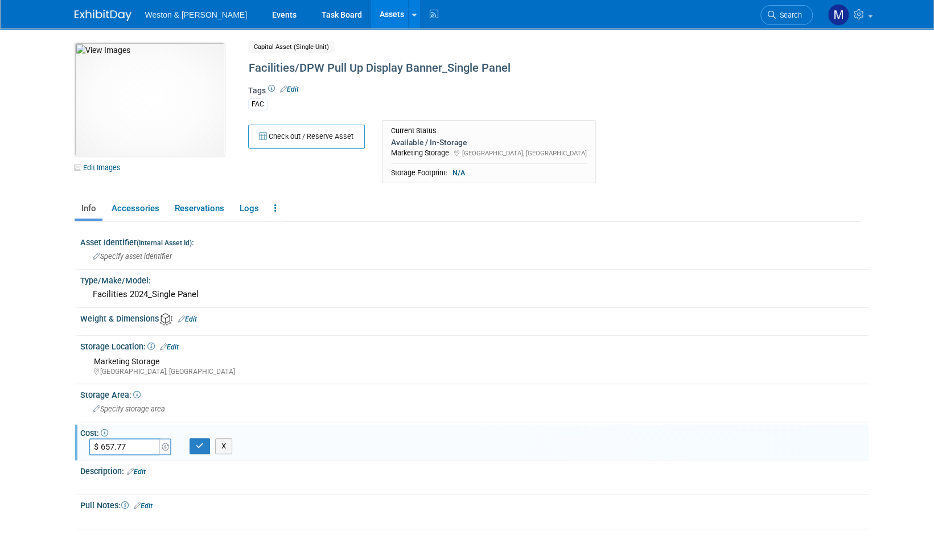 Image resolution: width=934 pixels, height=560 pixels. What do you see at coordinates (506, 101) in the screenshot?
I see `div: Tags` at bounding box center [506, 101].